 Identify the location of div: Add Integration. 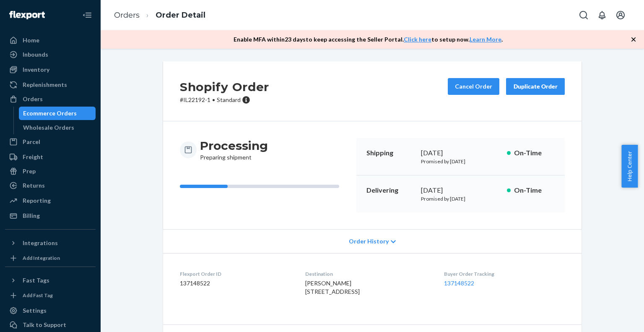
(41, 257).